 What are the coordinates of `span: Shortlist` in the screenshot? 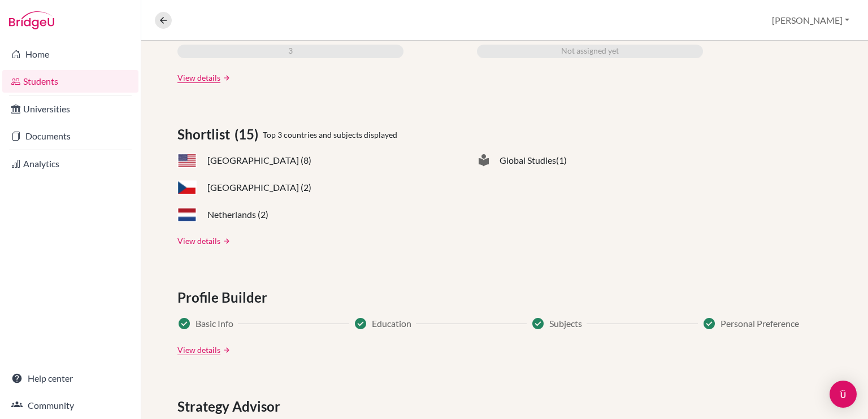 It's located at (206, 134).